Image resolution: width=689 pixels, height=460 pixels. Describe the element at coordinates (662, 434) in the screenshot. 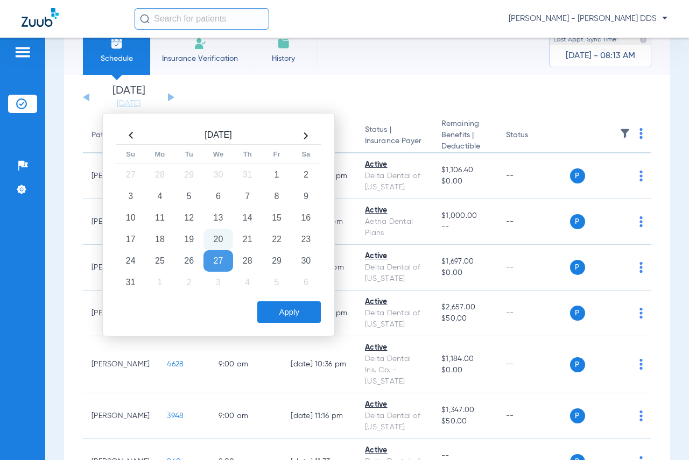

I see `div: Chat Widget` at that location.